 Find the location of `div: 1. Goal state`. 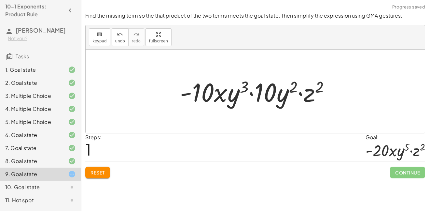

div: 1. Goal state is located at coordinates (31, 70).